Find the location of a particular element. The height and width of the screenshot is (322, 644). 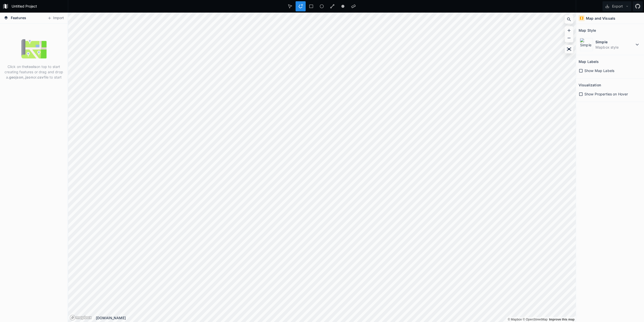

h2: Visualization is located at coordinates (590, 85).